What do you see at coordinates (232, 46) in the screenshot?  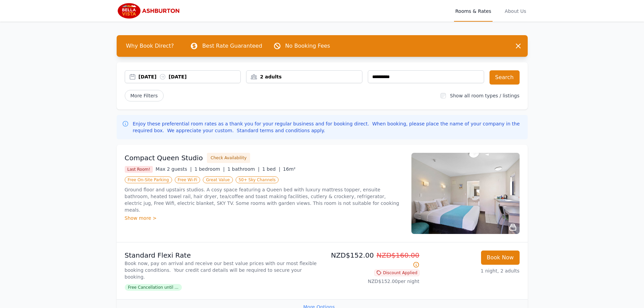 I see `p: Best Rate Guaranteed` at bounding box center [232, 46].